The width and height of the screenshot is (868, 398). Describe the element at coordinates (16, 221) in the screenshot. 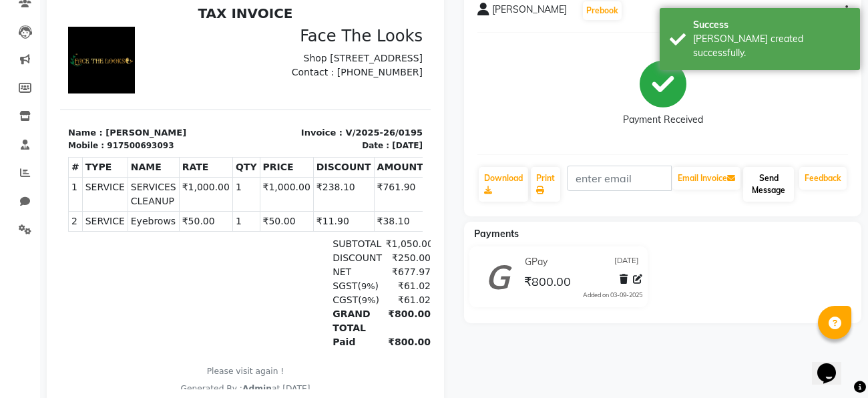

I see `td: 2` at that location.